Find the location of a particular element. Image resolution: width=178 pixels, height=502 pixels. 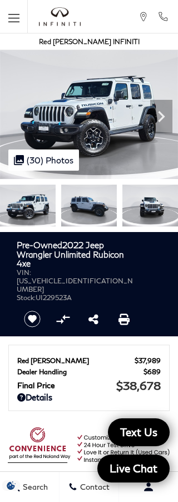

a: Live Chat is located at coordinates (134, 469).